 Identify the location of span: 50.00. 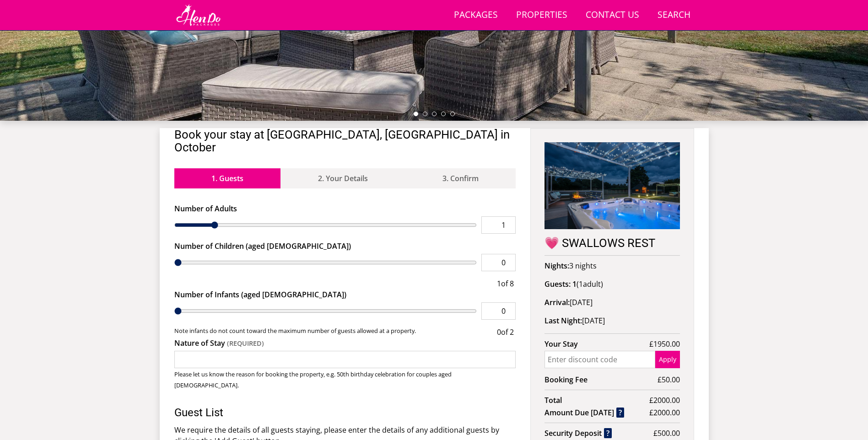
(671, 380).